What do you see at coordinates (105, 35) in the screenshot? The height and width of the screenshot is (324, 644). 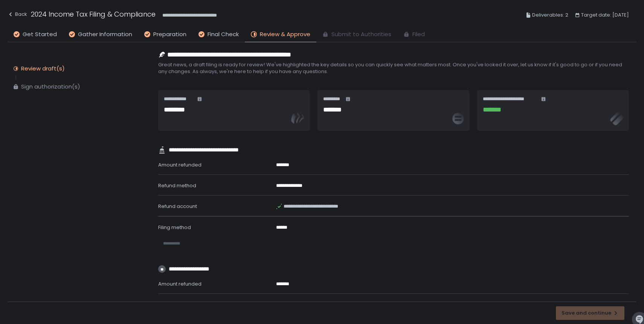 I see `span: Gather Information` at bounding box center [105, 35].